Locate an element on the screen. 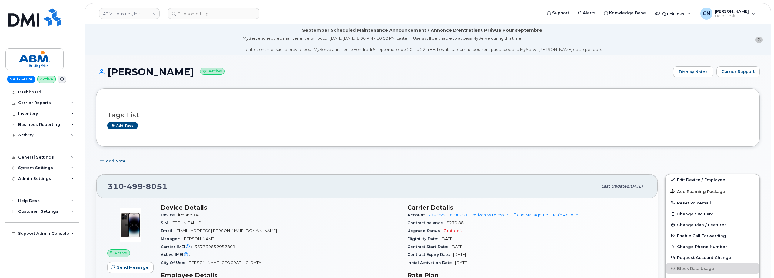 Image resolution: width=774 pixels, height=278 pixels. span: $270.88 is located at coordinates (455, 223).